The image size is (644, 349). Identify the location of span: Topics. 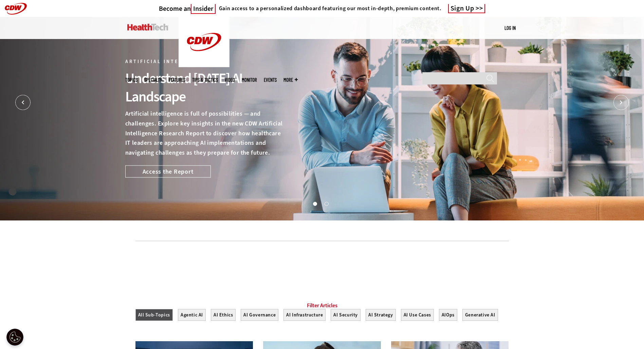
(132, 80).